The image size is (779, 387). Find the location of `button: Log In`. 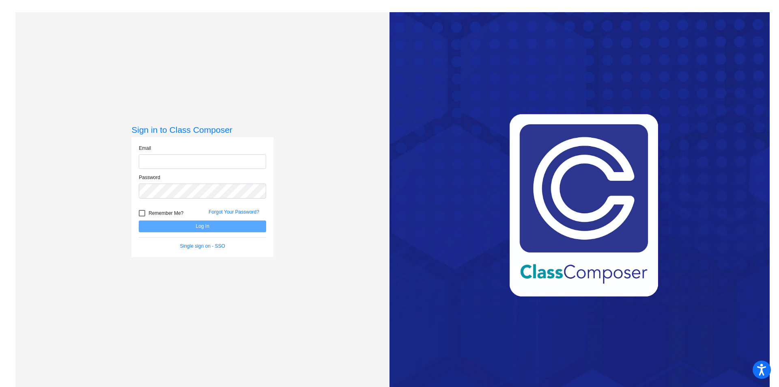

button: Log In is located at coordinates (202, 226).